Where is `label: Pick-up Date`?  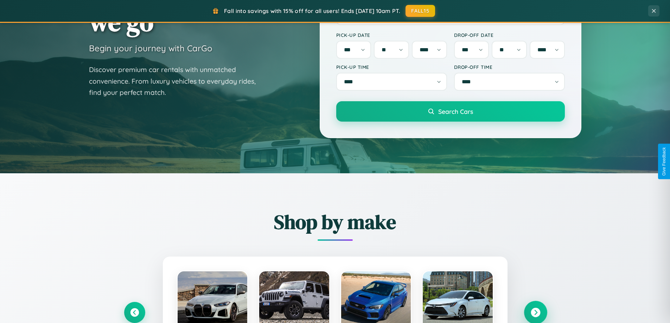 label: Pick-up Date is located at coordinates (392, 35).